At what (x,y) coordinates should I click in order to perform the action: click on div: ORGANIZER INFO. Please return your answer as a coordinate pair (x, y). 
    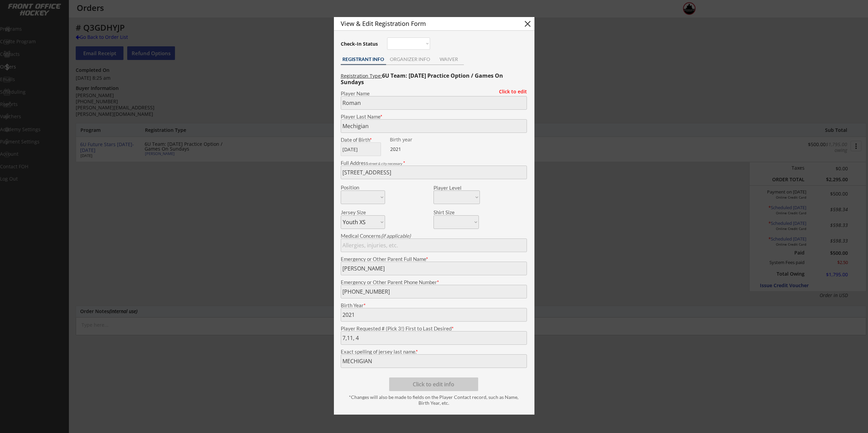
    Looking at the image, I should click on (410, 59).